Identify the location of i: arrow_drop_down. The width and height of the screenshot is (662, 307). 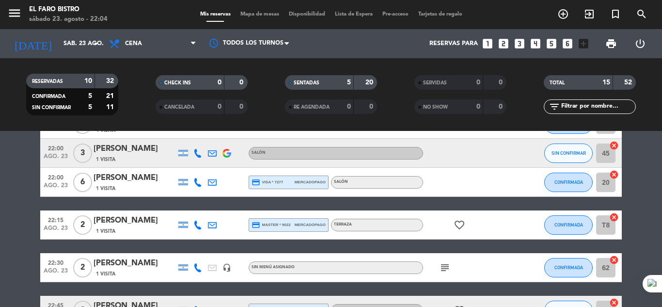
(96, 44).